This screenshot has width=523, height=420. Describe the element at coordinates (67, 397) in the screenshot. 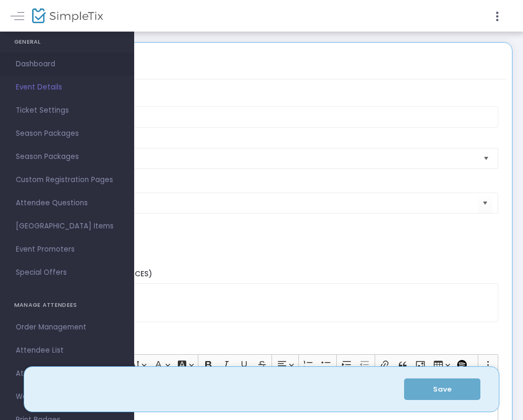

I see `span: Waitlist` at that location.